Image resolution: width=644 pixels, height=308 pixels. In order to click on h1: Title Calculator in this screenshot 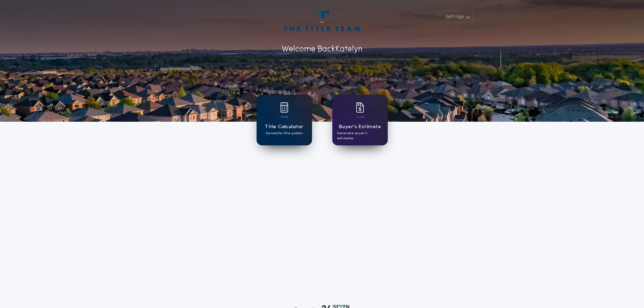, I will do `click(284, 126)`.